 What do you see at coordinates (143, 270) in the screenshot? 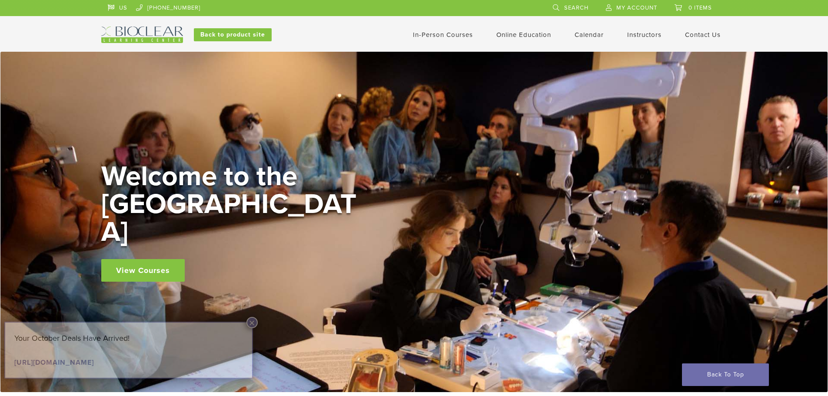
I see `a: View Courses` at bounding box center [143, 270].